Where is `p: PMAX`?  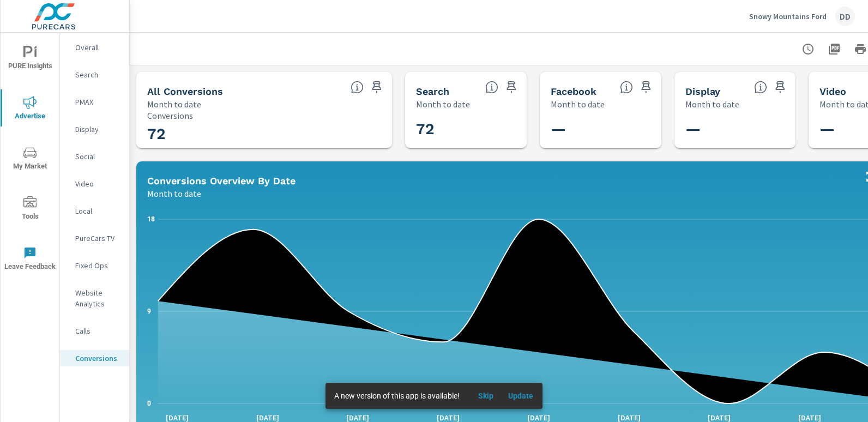 p: PMAX is located at coordinates (97, 102).